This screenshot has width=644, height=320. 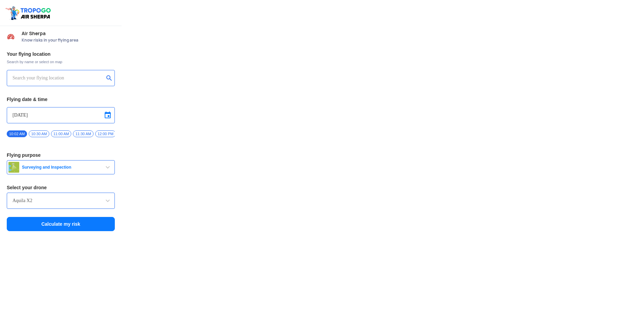 What do you see at coordinates (105, 134) in the screenshot?
I see `span: 12:00 PM` at bounding box center [105, 134].